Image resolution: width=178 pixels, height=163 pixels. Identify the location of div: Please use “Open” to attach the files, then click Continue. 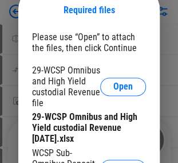
(89, 42).